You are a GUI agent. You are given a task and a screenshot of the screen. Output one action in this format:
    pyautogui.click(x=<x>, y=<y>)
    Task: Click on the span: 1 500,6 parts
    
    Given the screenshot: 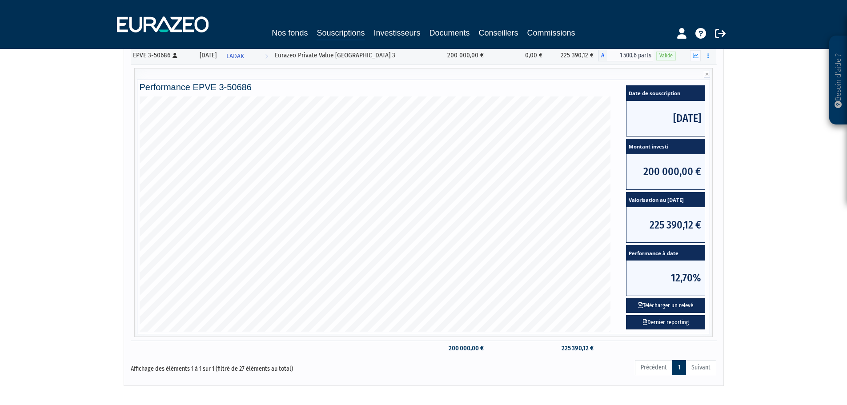 What is the action you would take?
    pyautogui.click(x=630, y=56)
    